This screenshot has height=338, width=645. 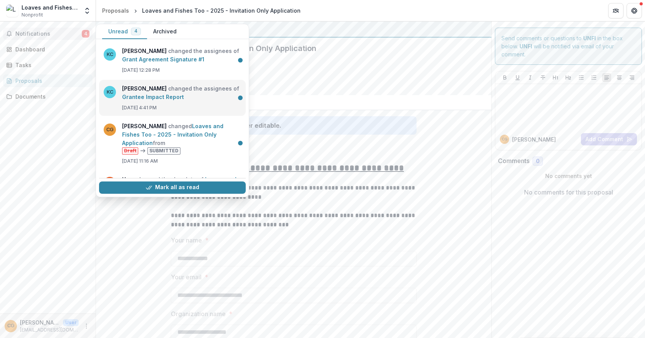 What do you see at coordinates (505, 78) in the screenshot?
I see `button: Bold` at bounding box center [505, 78].